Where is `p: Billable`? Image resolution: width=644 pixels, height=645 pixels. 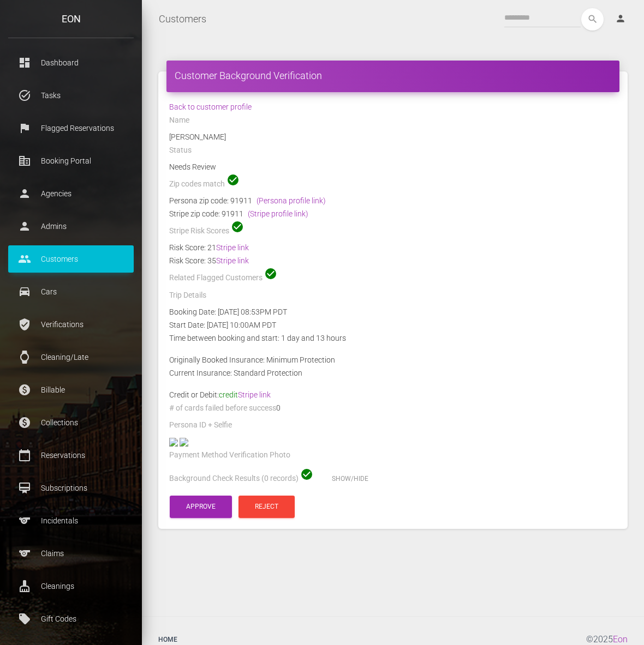 p: Billable is located at coordinates (71, 390).